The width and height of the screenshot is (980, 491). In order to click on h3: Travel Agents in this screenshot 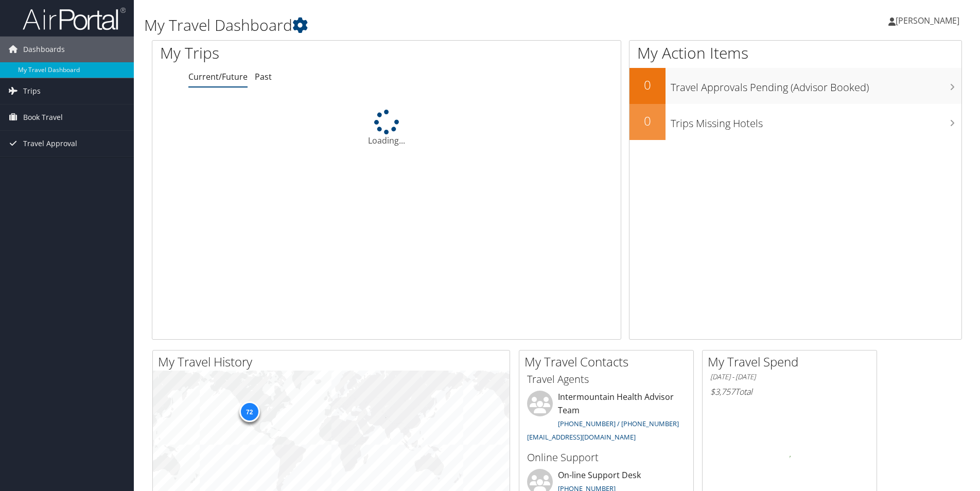, I will do `click(607, 379)`.